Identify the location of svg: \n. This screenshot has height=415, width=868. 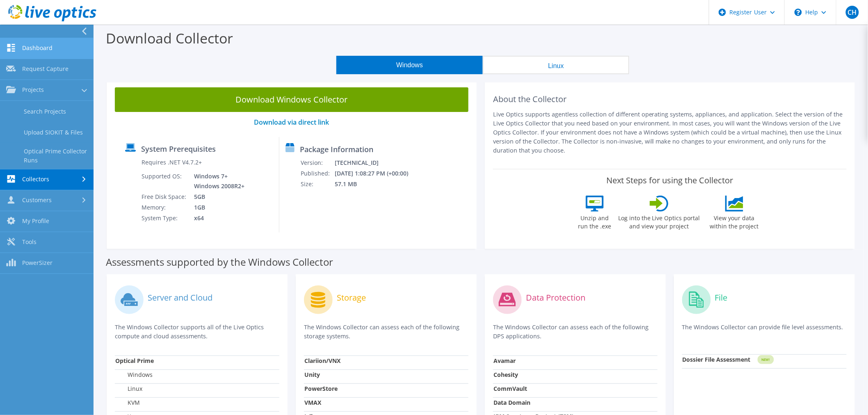
(798, 12).